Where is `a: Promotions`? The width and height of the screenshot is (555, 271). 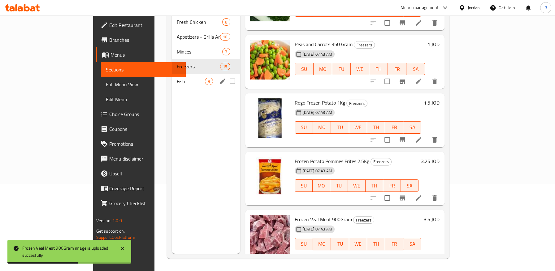
a: Promotions is located at coordinates (140, 144).